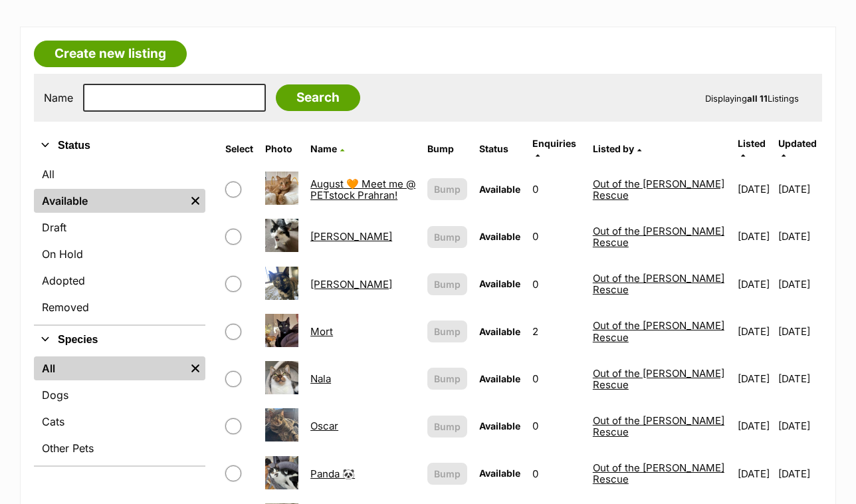 This screenshot has height=504, width=856. What do you see at coordinates (554, 143) in the screenshot?
I see `span: translation missing: en.admin.listings.index.attributes.enquiries` at bounding box center [554, 143].